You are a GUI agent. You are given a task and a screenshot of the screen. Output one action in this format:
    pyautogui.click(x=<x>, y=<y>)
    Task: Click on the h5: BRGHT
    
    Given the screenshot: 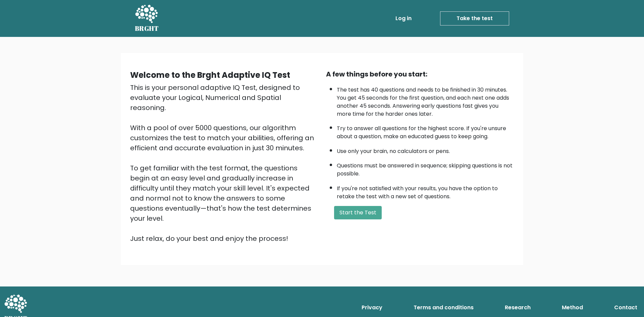 What is the action you would take?
    pyautogui.click(x=147, y=29)
    